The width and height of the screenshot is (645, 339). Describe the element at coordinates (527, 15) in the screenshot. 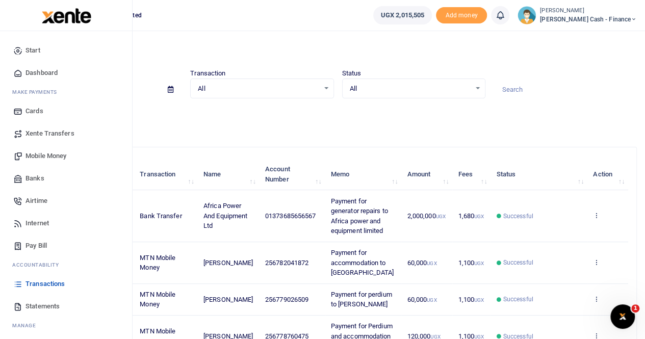

I see `img: profile-user` at that location.